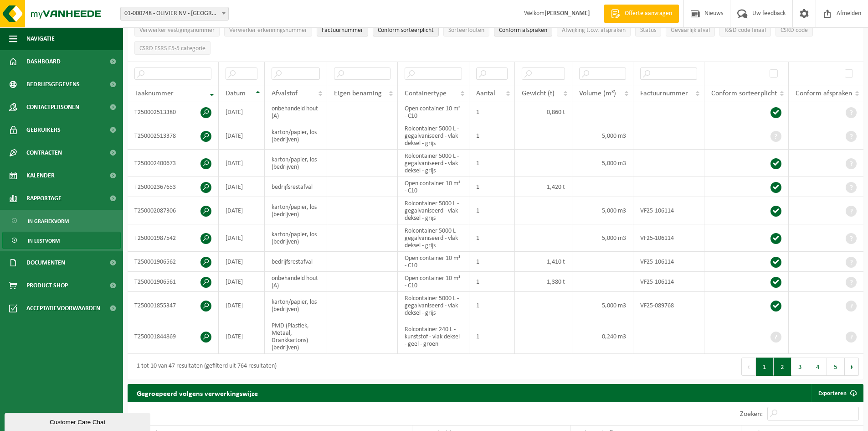 This screenshot has height=431, width=868. What do you see at coordinates (752, 414) in the screenshot?
I see `label: Zoeken:` at bounding box center [752, 414].